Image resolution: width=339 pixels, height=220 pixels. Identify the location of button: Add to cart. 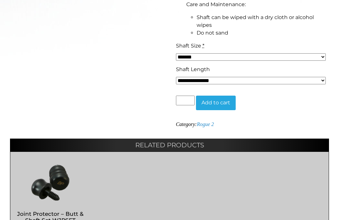
(215, 103).